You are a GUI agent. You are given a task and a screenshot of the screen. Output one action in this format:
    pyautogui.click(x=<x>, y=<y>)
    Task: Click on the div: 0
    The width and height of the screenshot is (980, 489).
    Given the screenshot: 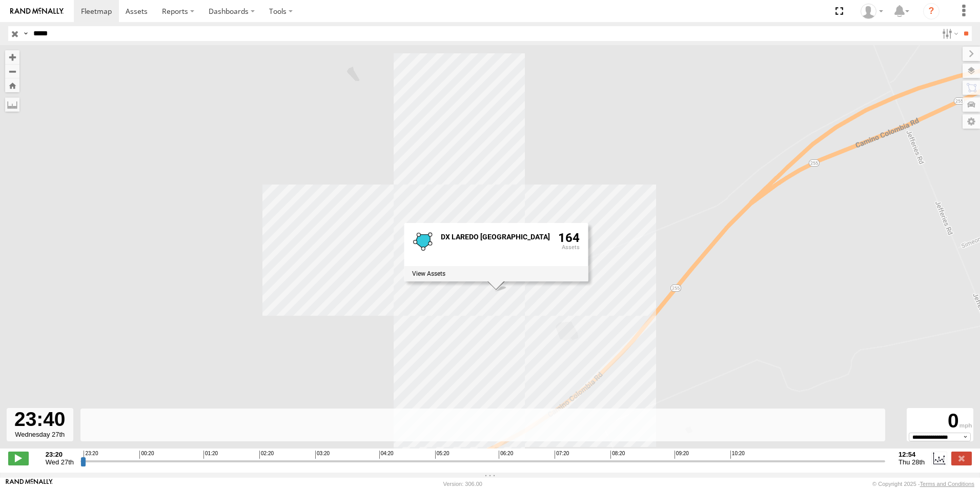 What is the action you would take?
    pyautogui.click(x=940, y=421)
    